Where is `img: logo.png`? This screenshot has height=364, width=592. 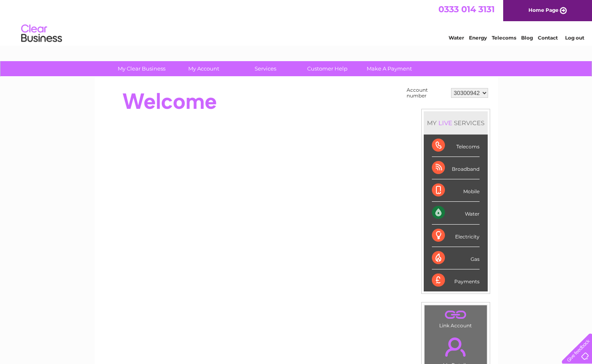
img: logo.png is located at coordinates (41, 33).